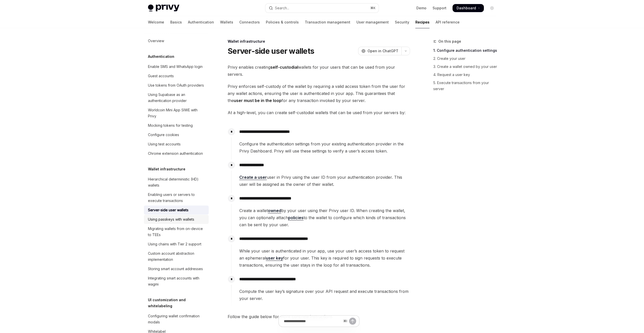 Image resolution: width=644 pixels, height=333 pixels. What do you see at coordinates (177, 113) in the screenshot?
I see `div: Worldcoin Mini App SIWE with Privy` at bounding box center [177, 113].